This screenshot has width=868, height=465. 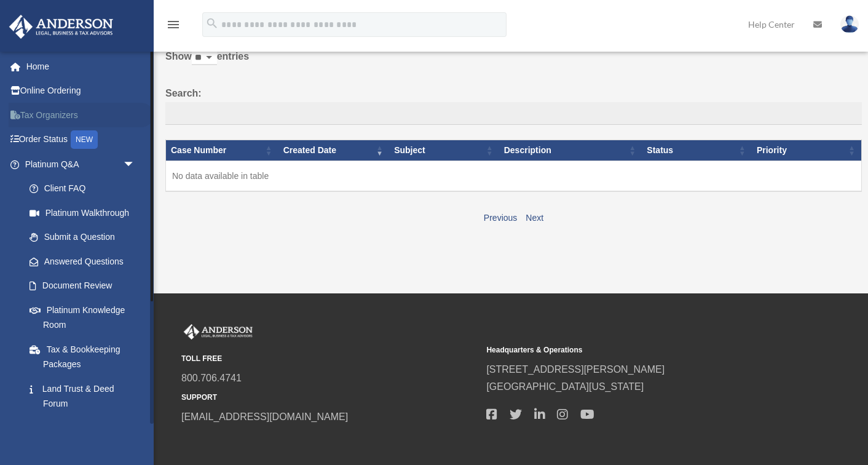 I want to click on a: Previous, so click(x=501, y=218).